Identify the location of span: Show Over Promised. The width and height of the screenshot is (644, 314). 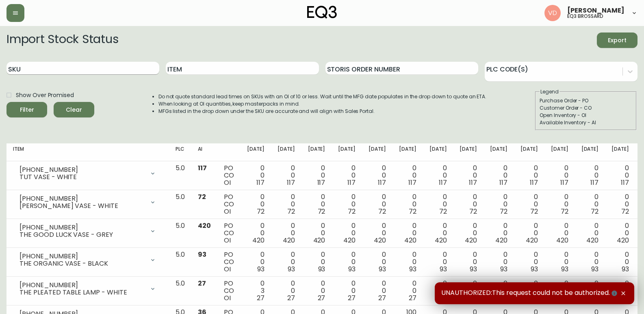
(45, 95).